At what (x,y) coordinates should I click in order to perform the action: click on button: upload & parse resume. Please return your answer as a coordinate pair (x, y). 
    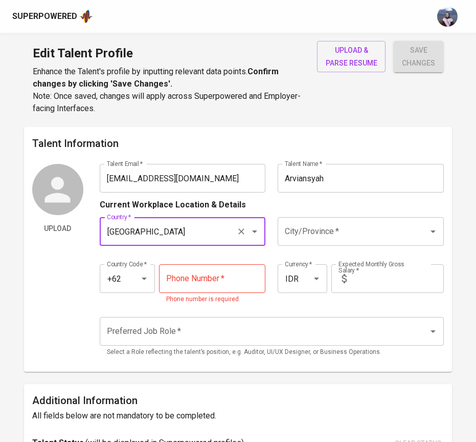
    Looking at the image, I should click on (352, 56).